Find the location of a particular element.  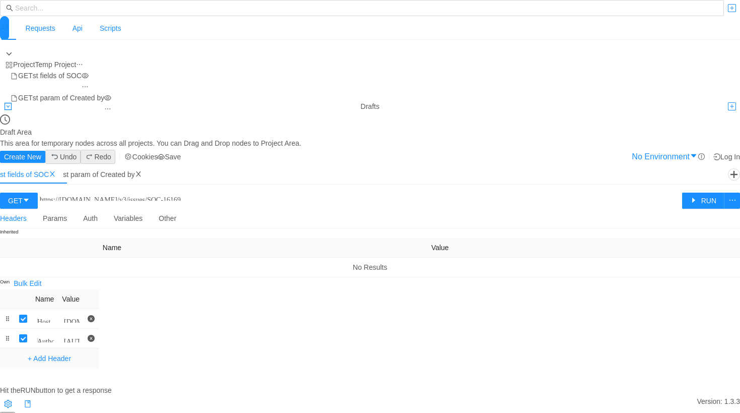

span: RUN is located at coordinates (28, 390).